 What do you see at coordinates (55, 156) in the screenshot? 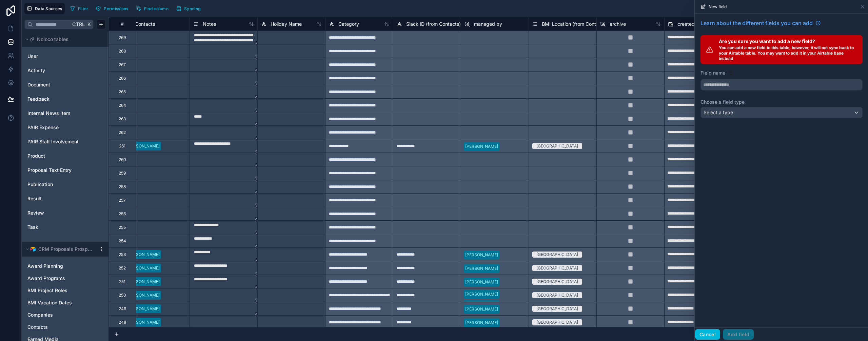
I see `a: Product` at bounding box center [55, 156].